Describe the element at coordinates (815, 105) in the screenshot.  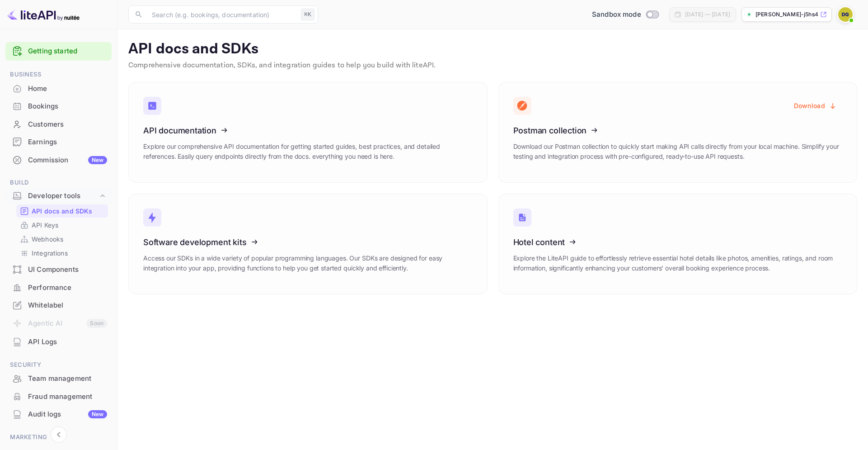
I see `button: Download` at that location.